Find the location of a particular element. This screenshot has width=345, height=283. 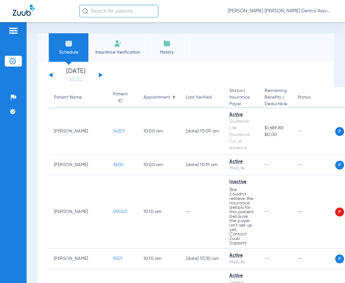

span: History is located at coordinates (166, 52).